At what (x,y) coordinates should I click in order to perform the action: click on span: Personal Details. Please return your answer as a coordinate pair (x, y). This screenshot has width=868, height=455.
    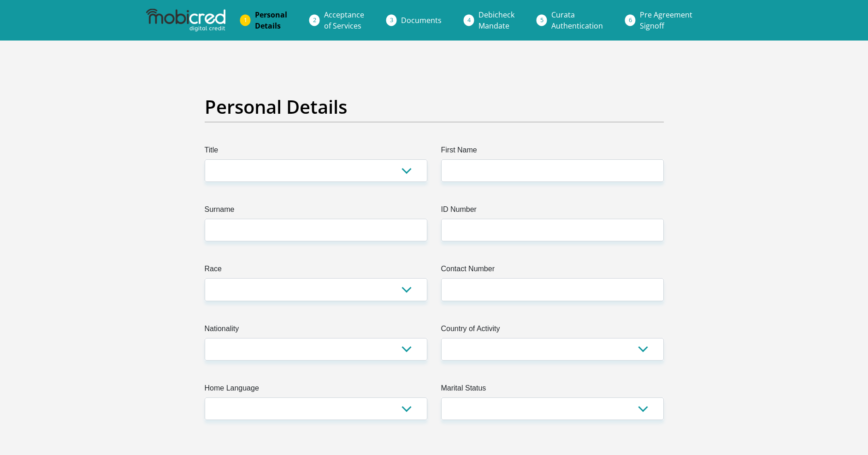
    Looking at the image, I should click on (271, 20).